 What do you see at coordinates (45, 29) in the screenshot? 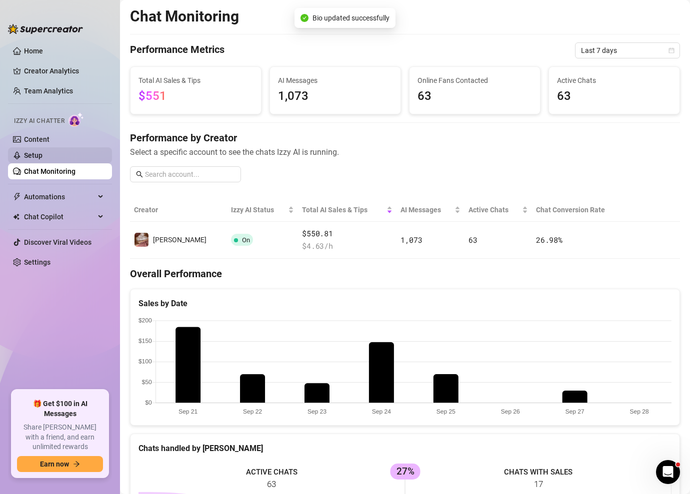
I see `img: logo-BBDzfeDw.svg` at bounding box center [45, 29].